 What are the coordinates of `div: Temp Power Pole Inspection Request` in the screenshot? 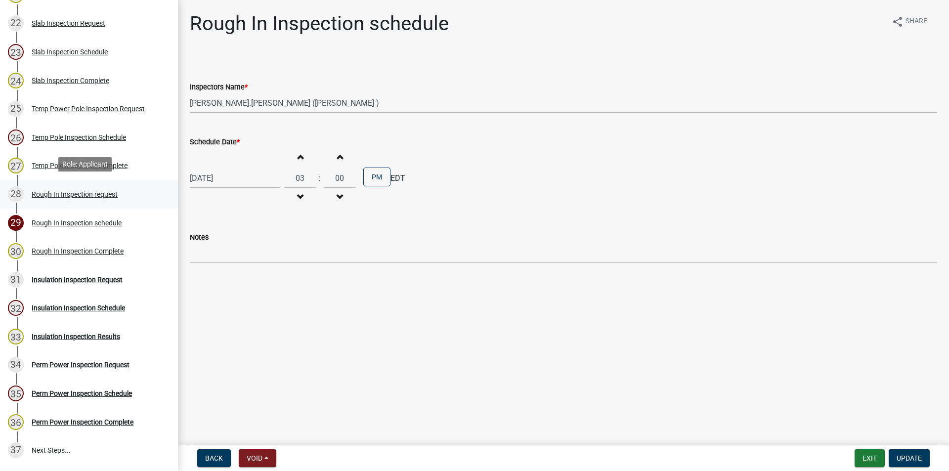 It's located at (88, 109).